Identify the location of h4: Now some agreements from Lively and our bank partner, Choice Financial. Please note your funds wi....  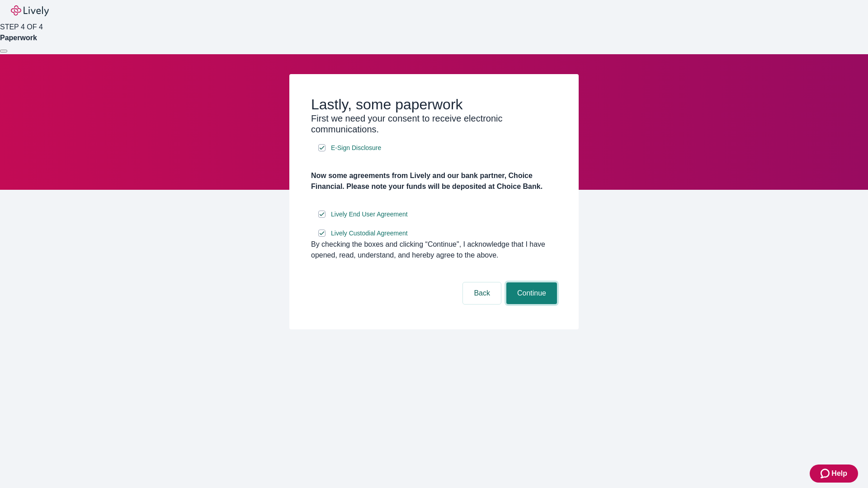
(434, 181).